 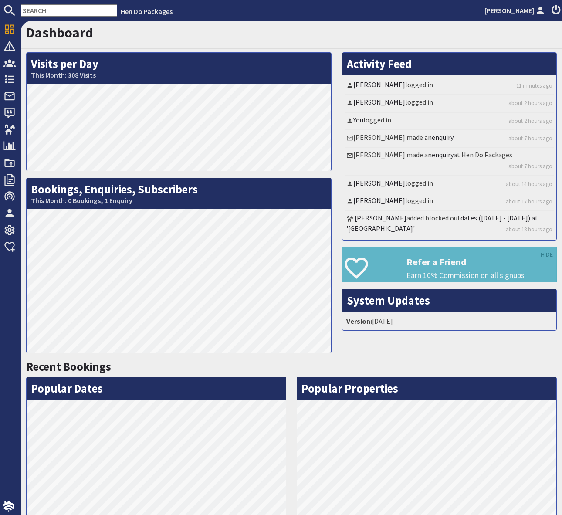 What do you see at coordinates (529, 184) in the screenshot?
I see `a: about 14 hours ago` at bounding box center [529, 184].